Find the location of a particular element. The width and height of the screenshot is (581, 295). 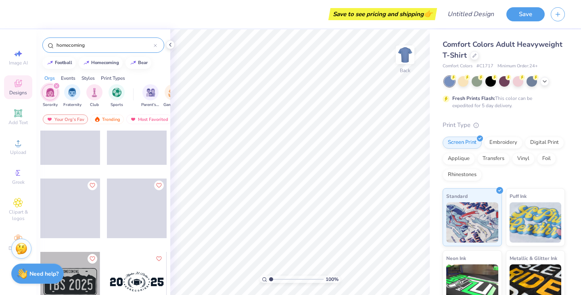

div: Screen Print is located at coordinates (462, 143).